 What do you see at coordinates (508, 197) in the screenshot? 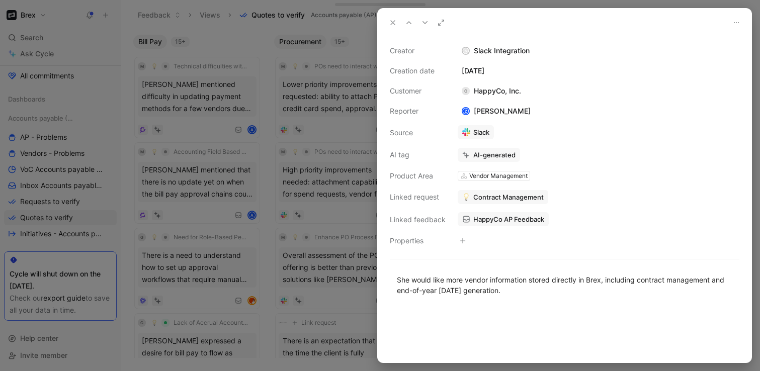
I see `span: Contract Management` at bounding box center [508, 197].